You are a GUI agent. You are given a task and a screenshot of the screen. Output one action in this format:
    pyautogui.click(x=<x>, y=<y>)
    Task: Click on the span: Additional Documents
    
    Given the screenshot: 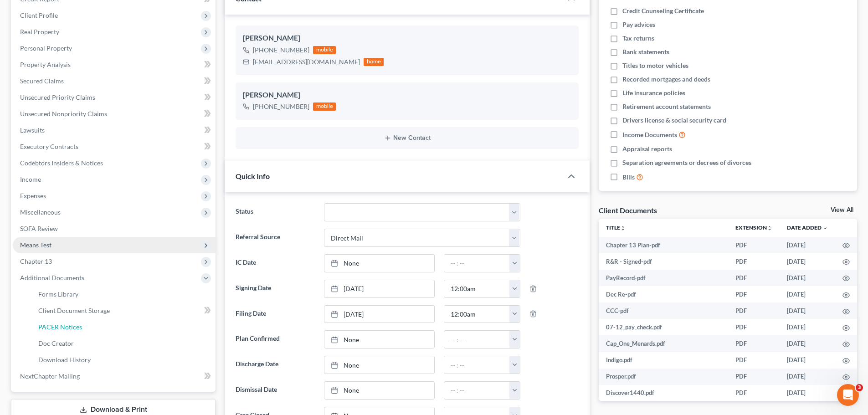 What is the action you would take?
    pyautogui.click(x=52, y=278)
    